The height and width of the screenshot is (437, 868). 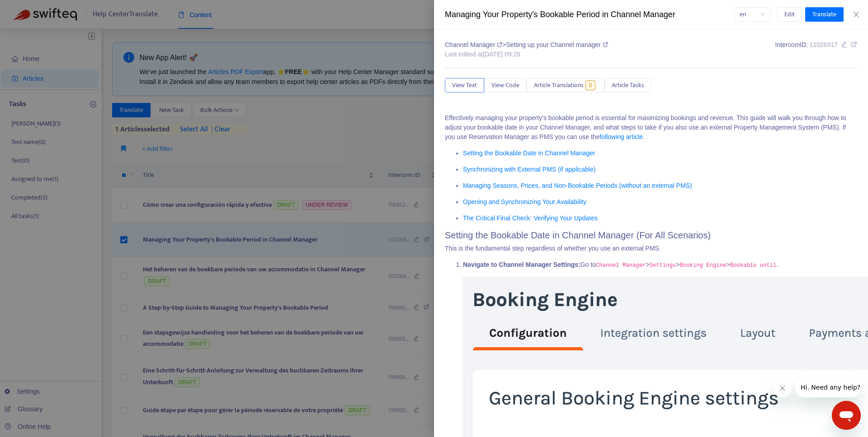 What do you see at coordinates (651, 127) in the screenshot?
I see `p: Effectively managing your property's bookable period is essential for maximizing bookings and rev...` at bounding box center [651, 127].